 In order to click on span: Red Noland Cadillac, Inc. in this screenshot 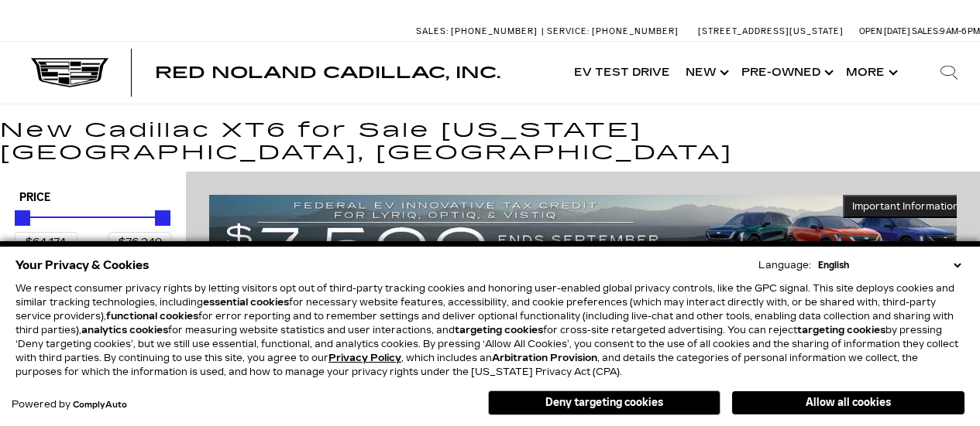, I will do `click(327, 73)`.